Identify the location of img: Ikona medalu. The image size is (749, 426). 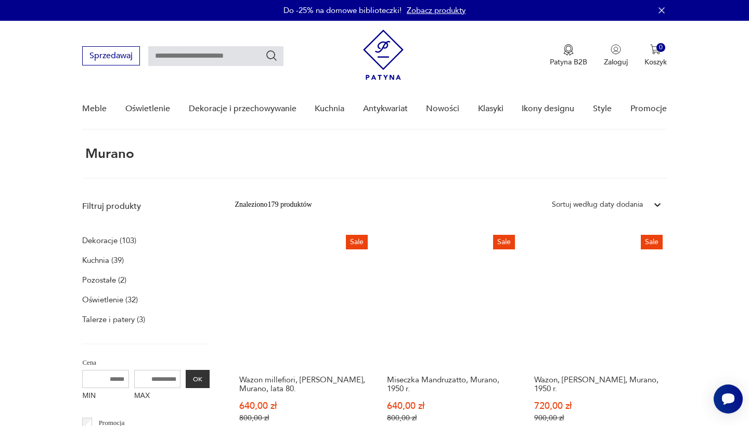
(568, 50).